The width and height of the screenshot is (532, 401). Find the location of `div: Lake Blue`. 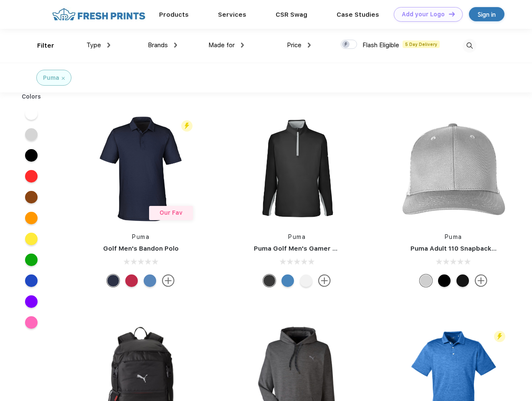

div: Lake Blue is located at coordinates (150, 281).